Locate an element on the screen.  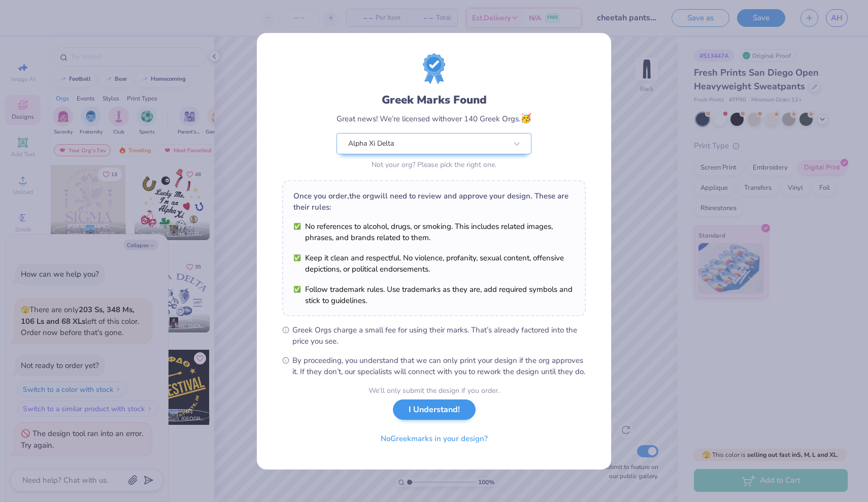
div: Not your org? Please pick the right one. is located at coordinates (434, 164).